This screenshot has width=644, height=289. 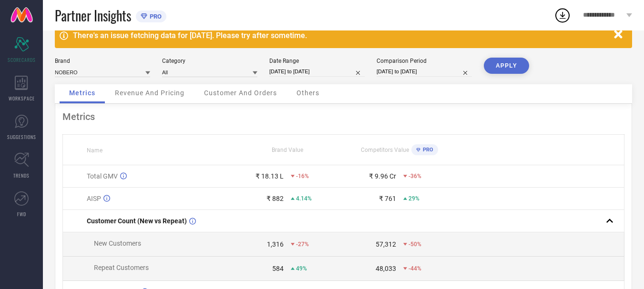 I want to click on button: APPLY, so click(x=506, y=66).